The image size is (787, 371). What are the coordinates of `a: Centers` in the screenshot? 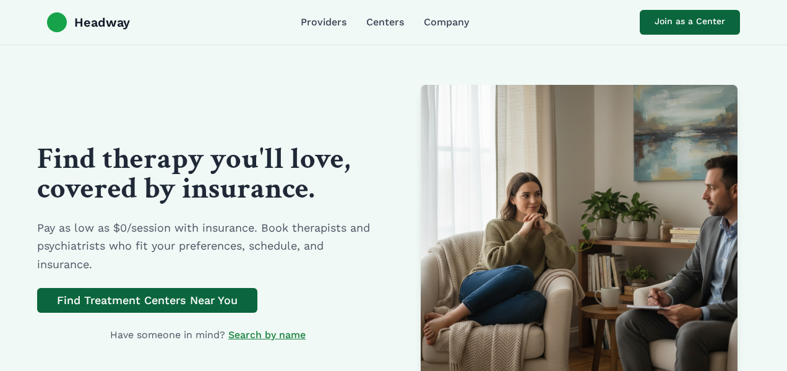 It's located at (385, 22).